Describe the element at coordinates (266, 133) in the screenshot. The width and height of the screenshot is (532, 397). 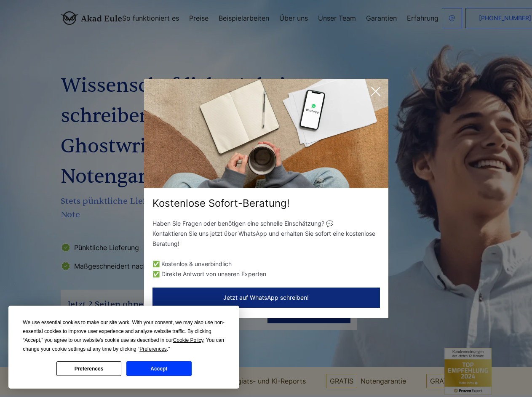
I see `img: exit` at that location.